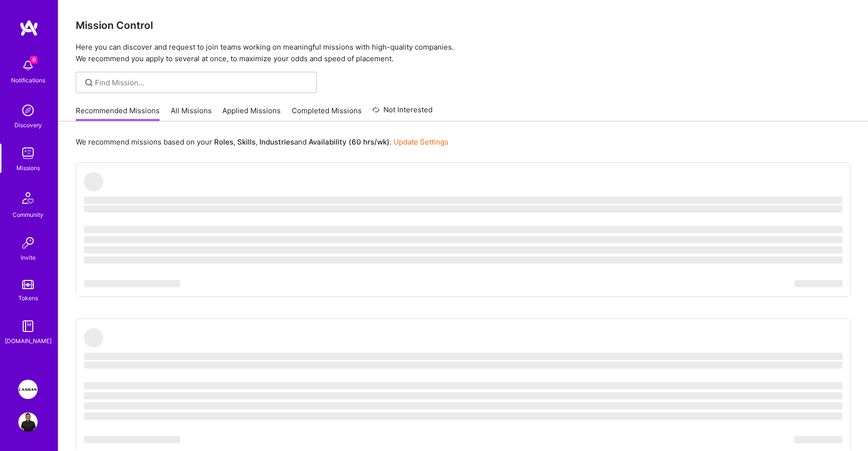 The width and height of the screenshot is (868, 451). What do you see at coordinates (28, 422) in the screenshot?
I see `a: User Avatar` at bounding box center [28, 422].